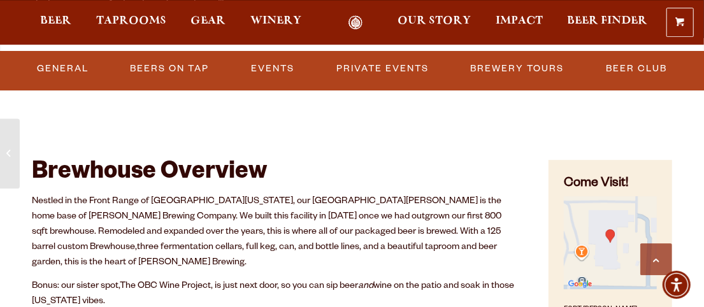 The image size is (704, 307). I want to click on a: Beer Club, so click(636, 69).